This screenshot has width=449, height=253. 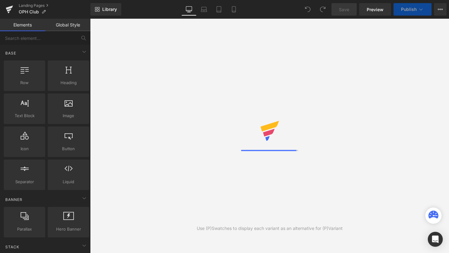 What do you see at coordinates (323, 9) in the screenshot?
I see `button: Redo` at bounding box center [323, 9].